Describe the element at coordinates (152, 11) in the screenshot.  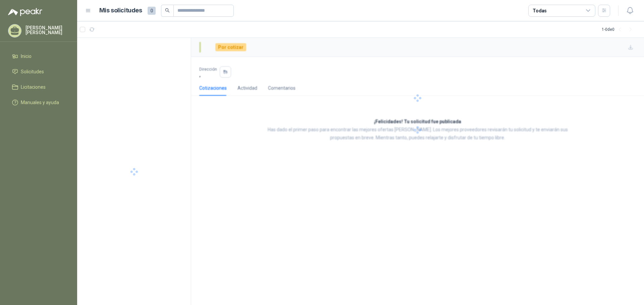
I see `span: 0` at that location.